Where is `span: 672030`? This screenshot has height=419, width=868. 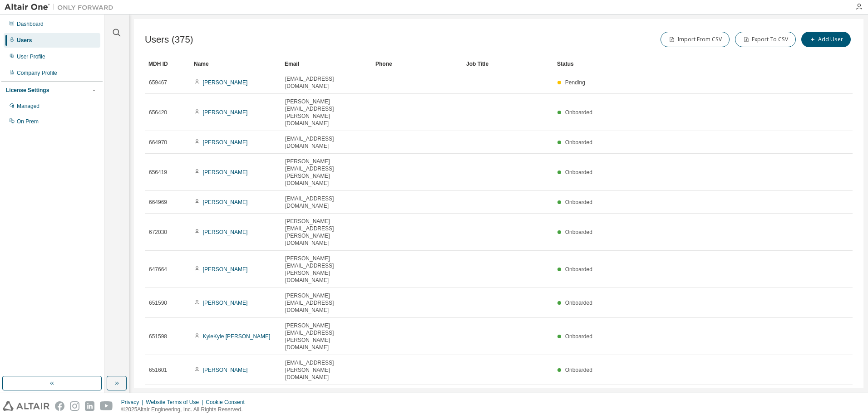
span: 672030 is located at coordinates (158, 232).